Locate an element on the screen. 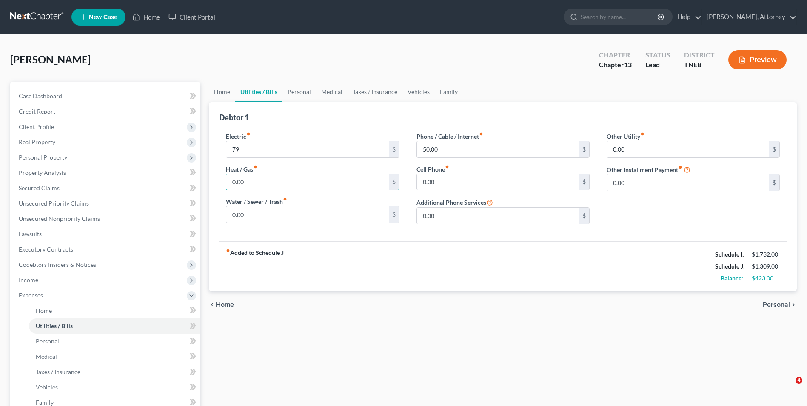 The image size is (807, 406). a: Secured Claims is located at coordinates (106, 188).